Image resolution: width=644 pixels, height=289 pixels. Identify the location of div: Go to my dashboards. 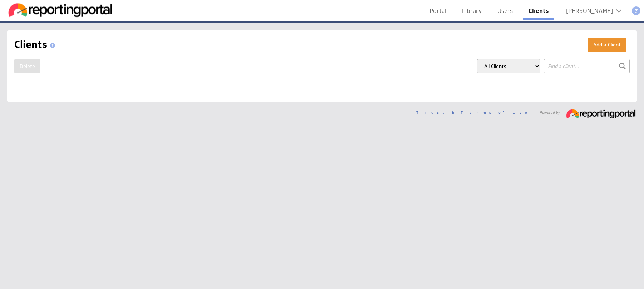
(61, 11).